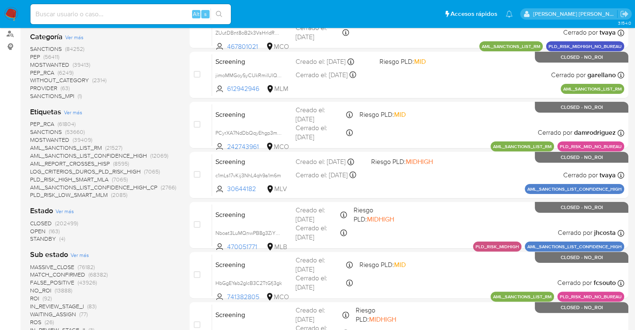 Image resolution: width=635 pixels, height=330 pixels. What do you see at coordinates (624, 23) in the screenshot?
I see `span: 3.154.0` at bounding box center [624, 23].